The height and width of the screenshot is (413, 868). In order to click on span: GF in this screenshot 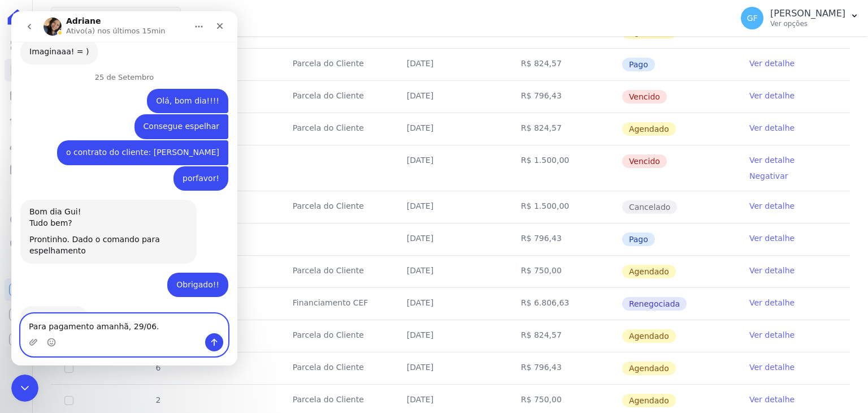, I will do `click(752, 18)`.